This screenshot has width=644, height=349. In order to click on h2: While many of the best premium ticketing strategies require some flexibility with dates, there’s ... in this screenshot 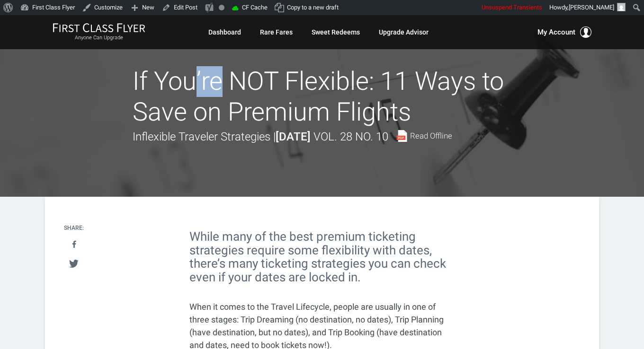, I will do `click(322, 256)`.